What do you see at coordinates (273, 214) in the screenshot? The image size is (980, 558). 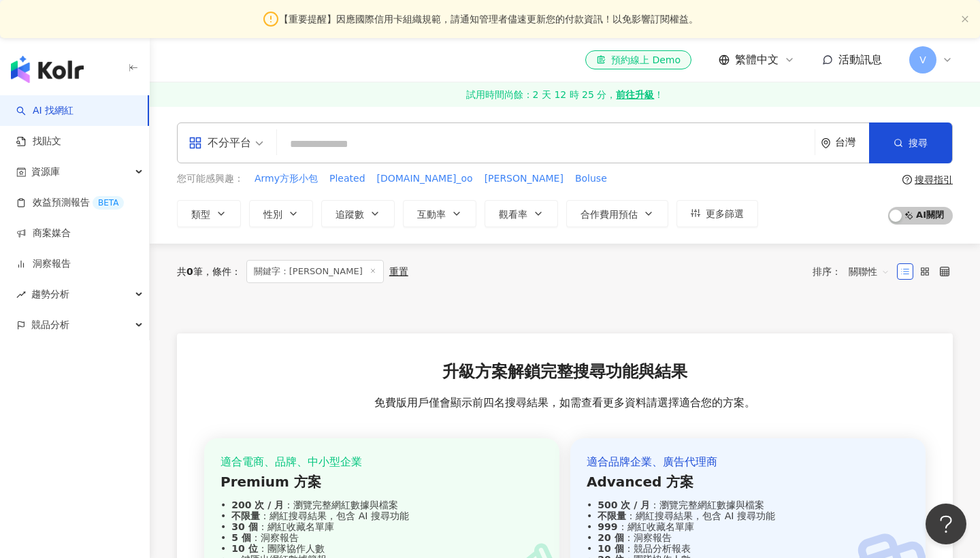 I see `span: 性別` at bounding box center [273, 214].